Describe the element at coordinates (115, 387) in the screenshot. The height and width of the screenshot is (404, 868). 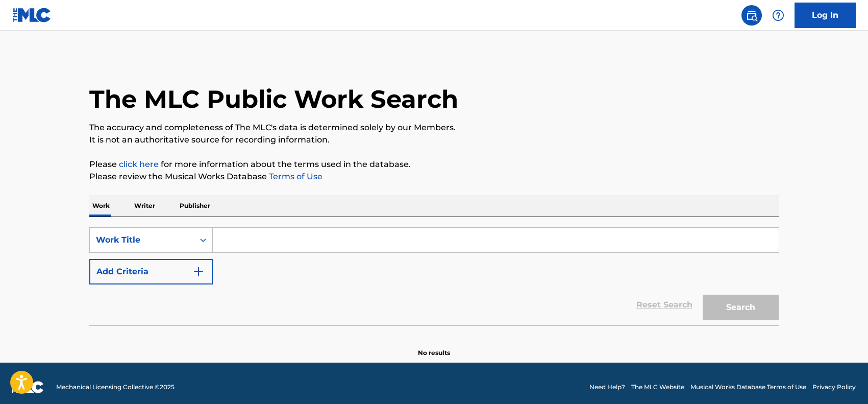
I see `span: Mechanical Licensing Collective © 2025` at that location.